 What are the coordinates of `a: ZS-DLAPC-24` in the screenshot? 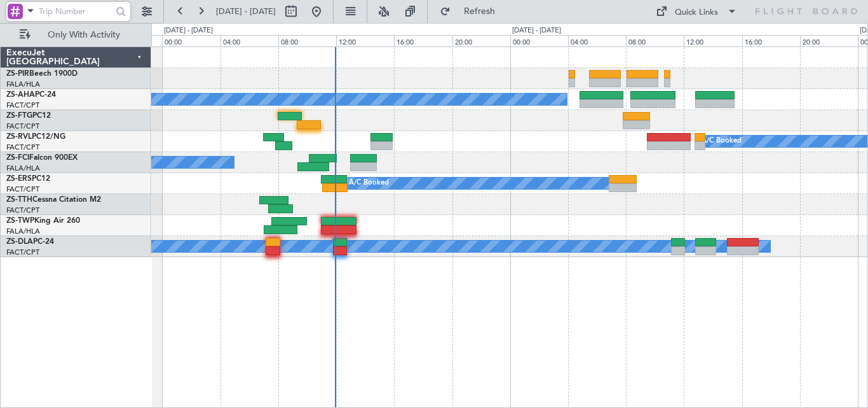 It's located at (30, 242).